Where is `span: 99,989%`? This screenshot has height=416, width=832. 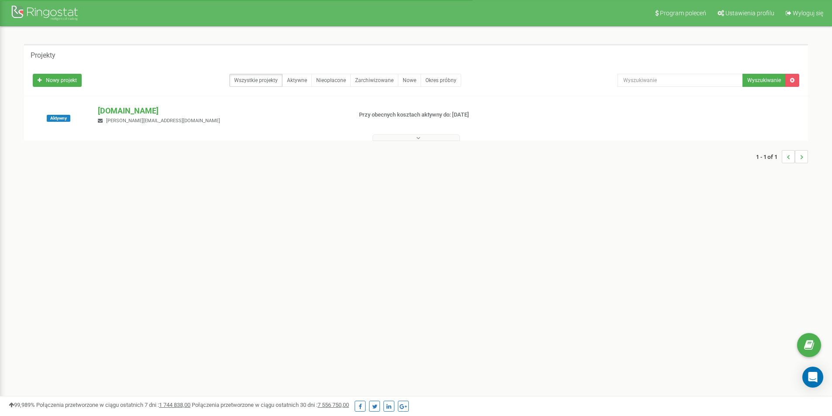
span: 99,989% is located at coordinates (22, 405).